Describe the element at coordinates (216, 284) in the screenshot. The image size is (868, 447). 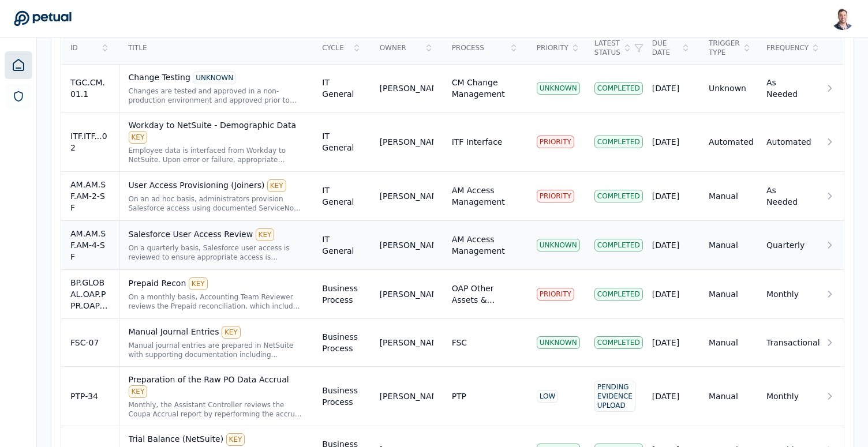
I see `div: Prepaid Recon` at that location.